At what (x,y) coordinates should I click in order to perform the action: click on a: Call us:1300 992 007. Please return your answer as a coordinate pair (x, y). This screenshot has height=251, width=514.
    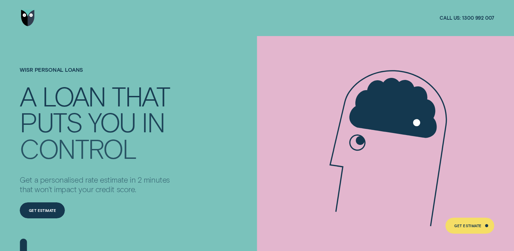
    Looking at the image, I should click on (467, 18).